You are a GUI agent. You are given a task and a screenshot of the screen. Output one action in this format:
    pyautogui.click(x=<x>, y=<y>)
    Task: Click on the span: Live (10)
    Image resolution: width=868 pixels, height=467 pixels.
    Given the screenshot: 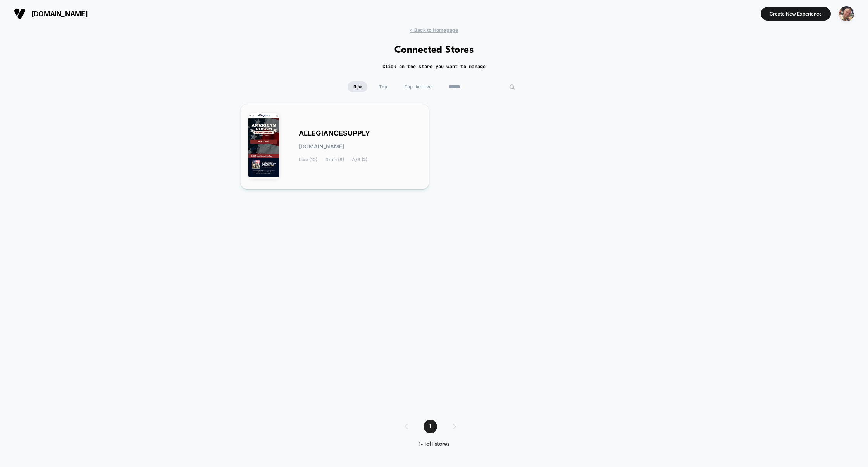 What is the action you would take?
    pyautogui.click(x=308, y=160)
    